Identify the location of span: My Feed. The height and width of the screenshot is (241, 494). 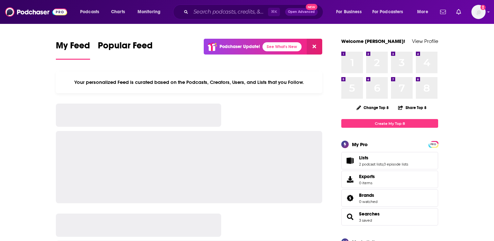
(73, 47).